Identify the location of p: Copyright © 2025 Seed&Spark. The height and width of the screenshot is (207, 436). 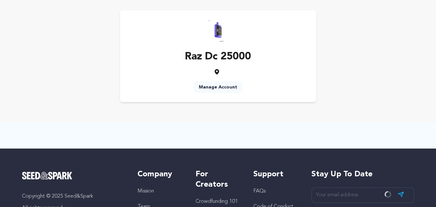
(73, 196).